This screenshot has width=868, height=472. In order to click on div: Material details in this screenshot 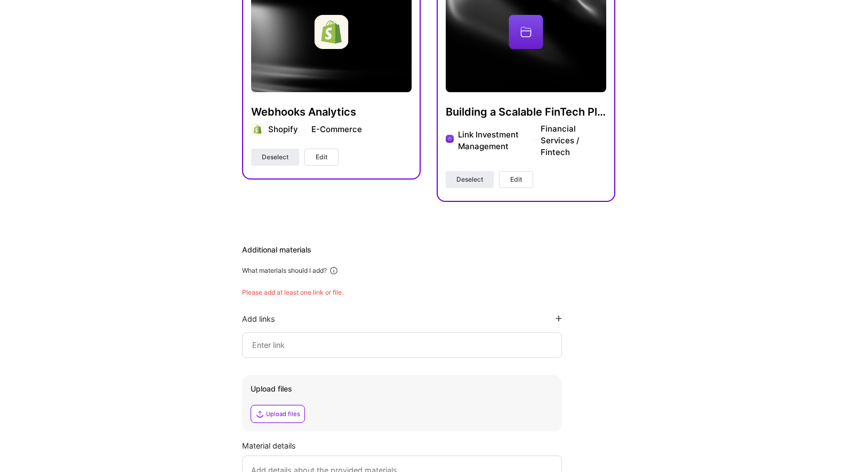, I will do `click(428, 445)`.